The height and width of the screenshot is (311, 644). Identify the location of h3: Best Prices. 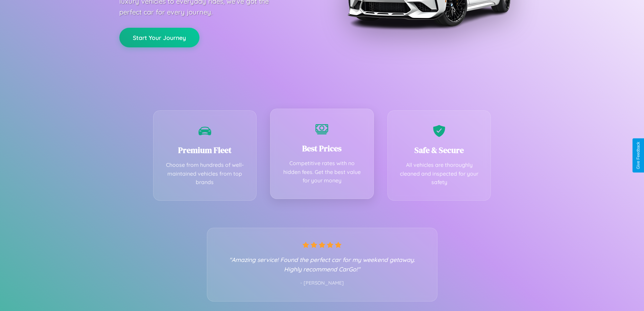
(322, 148).